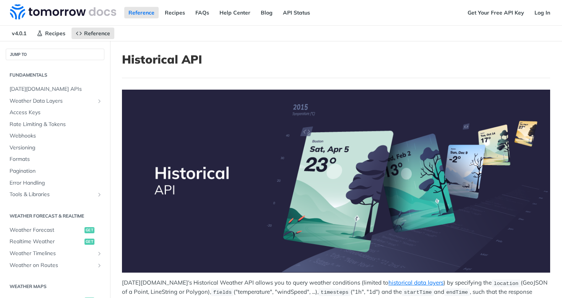  Describe the element at coordinates (335, 292) in the screenshot. I see `code: timesteps` at that location.